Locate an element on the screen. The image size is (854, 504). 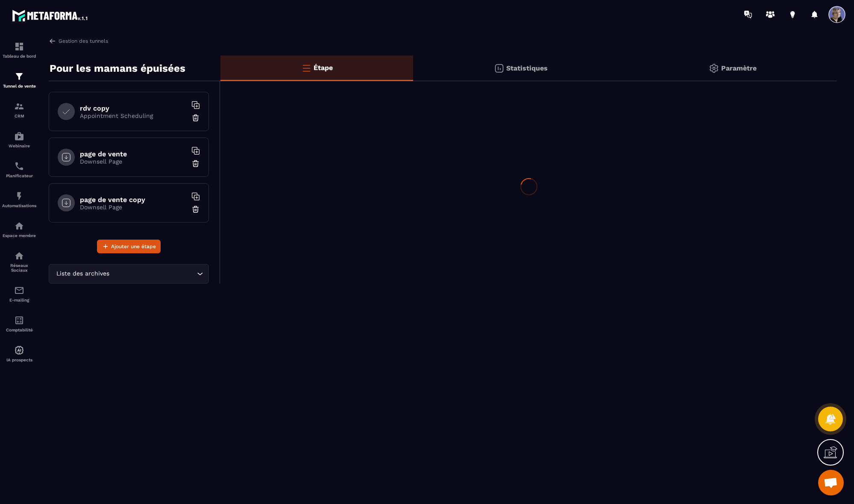
h6: page de vente copy is located at coordinates (133, 199).